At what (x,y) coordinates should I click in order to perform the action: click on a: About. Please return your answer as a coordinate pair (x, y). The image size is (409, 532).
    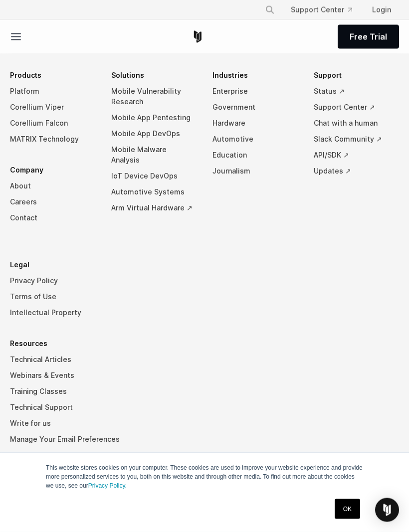
    Looking at the image, I should click on (52, 186).